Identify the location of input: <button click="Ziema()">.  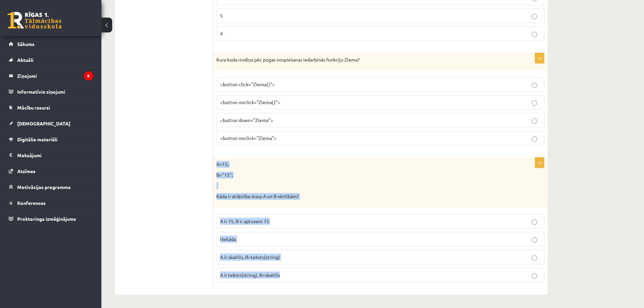
(535, 85).